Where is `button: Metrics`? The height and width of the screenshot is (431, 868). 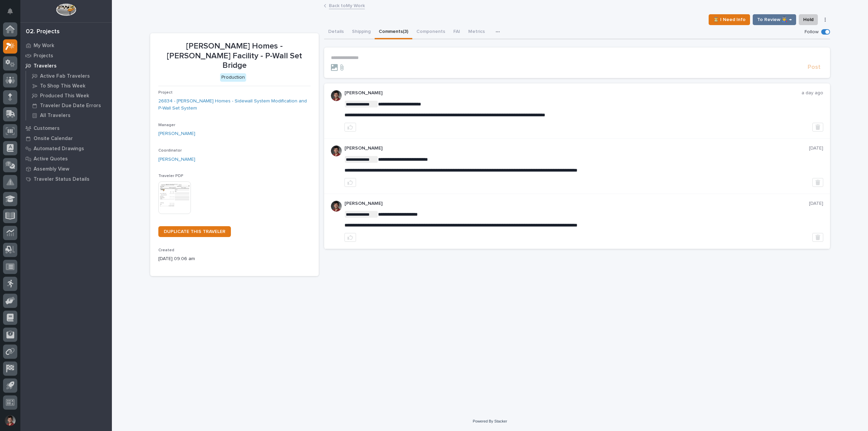
button: Metrics is located at coordinates (477, 32).